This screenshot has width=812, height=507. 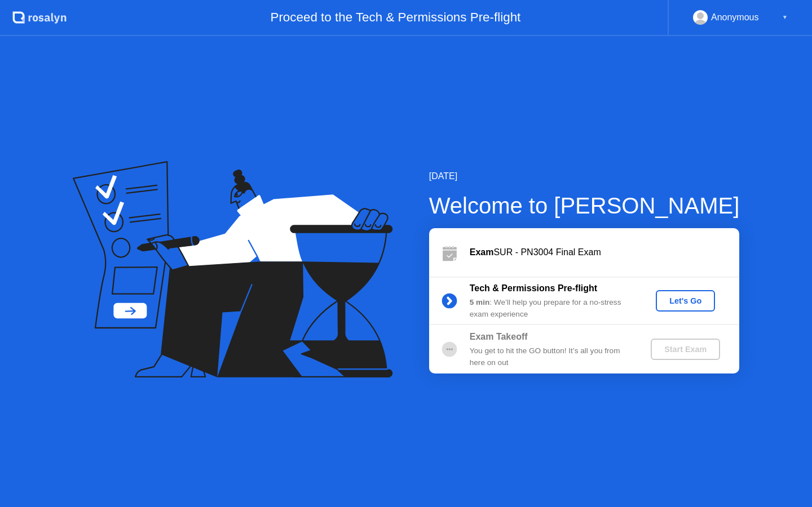 What do you see at coordinates (498, 337) in the screenshot?
I see `b: Exam Takeoff` at bounding box center [498, 337].